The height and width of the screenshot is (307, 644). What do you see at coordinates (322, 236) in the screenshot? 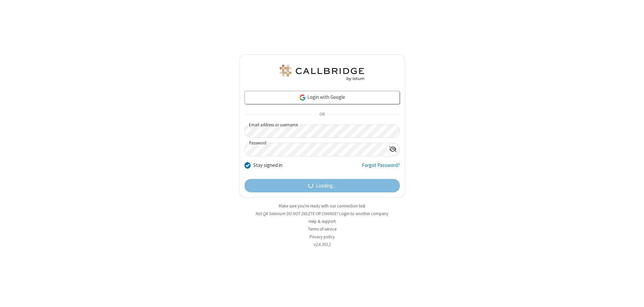
I see `a: Privacy policy` at bounding box center [322, 236].